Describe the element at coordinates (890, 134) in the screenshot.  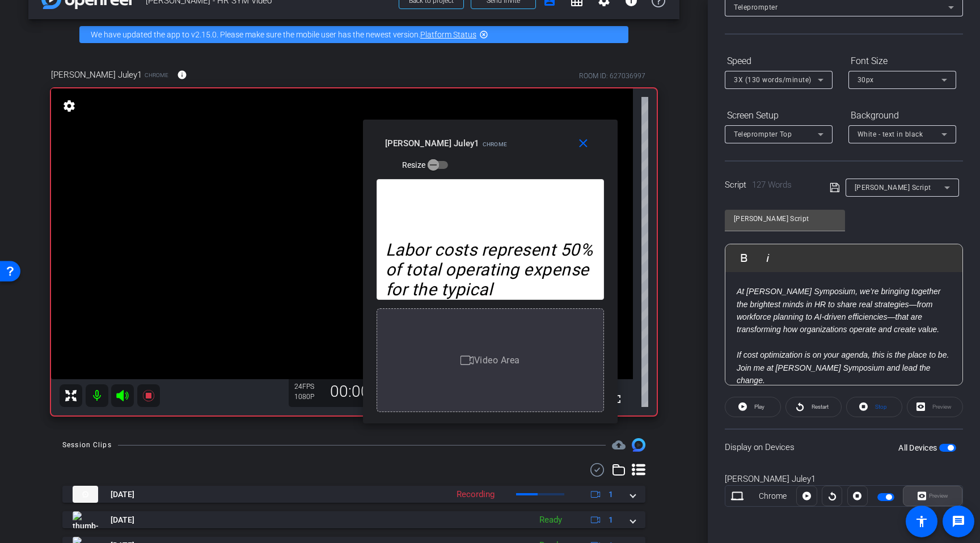
I see `span: White - text in black` at that location.